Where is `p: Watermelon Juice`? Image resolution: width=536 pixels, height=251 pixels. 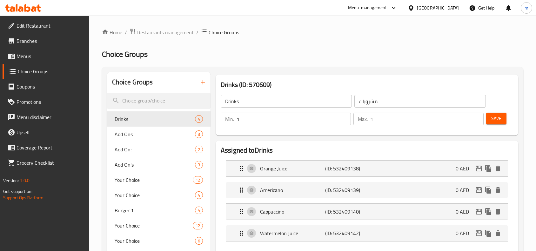
p: Watermelon Juice is located at coordinates (293, 234).